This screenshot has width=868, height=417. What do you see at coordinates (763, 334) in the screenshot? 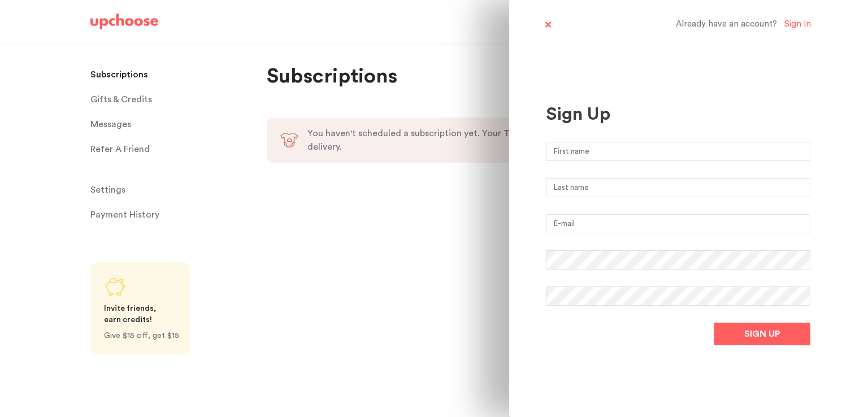
I see `span: SIGN UP` at bounding box center [763, 334].